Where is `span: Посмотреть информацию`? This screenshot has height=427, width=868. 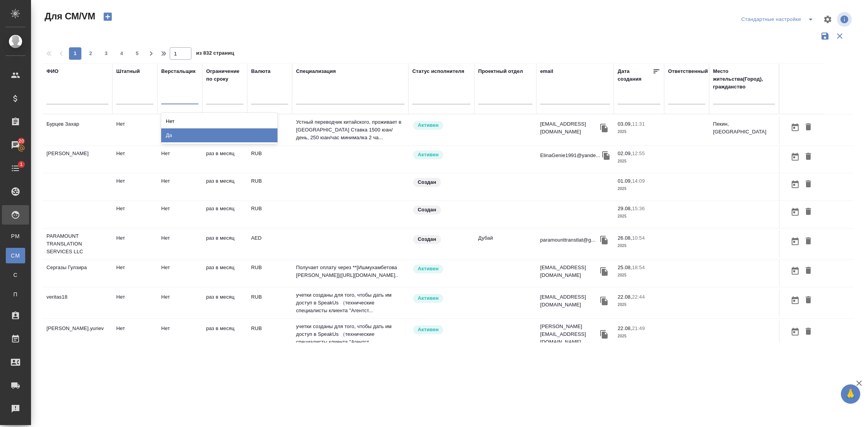 span: Посмотреть информацию is located at coordinates (845, 19).